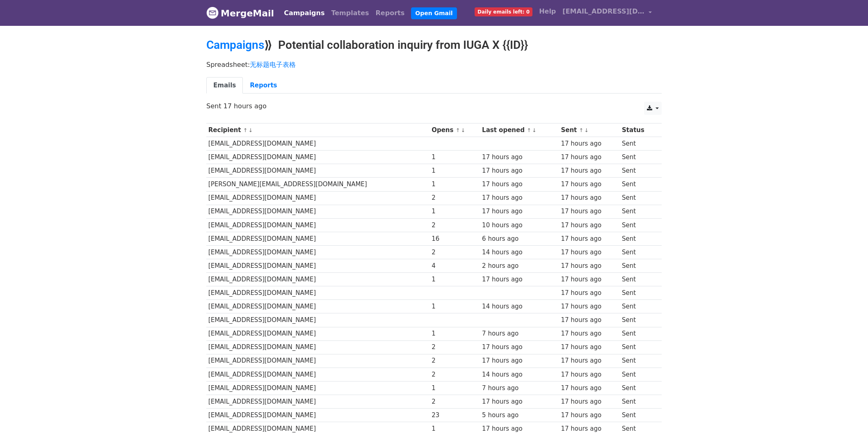 This screenshot has width=868, height=434. I want to click on h2: ⟫ Potential collaboration inquiry from IUGA X {{ID}}, so click(434, 45).